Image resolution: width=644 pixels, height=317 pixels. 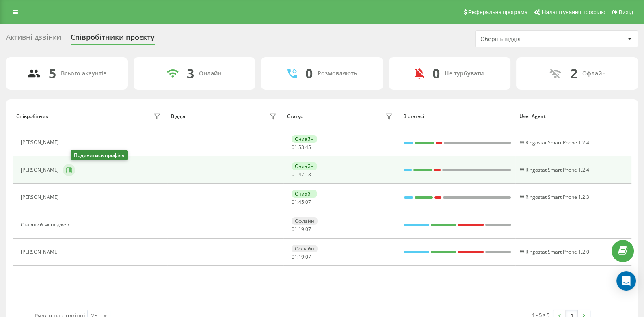 I want to click on span: Реферальна програма, so click(x=498, y=12).